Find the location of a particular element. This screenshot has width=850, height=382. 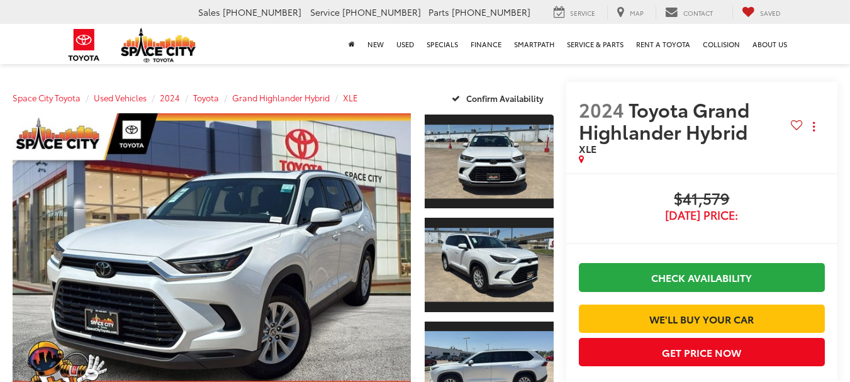

span: Parts is located at coordinates (439, 12).